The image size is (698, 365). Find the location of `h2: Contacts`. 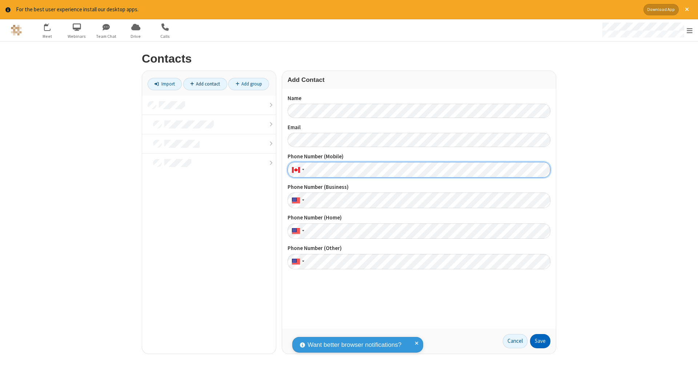

h2: Contacts is located at coordinates (349, 59).